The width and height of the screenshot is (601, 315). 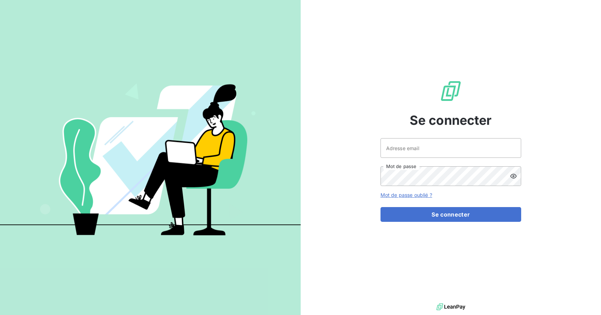 I want to click on span: Se connecter, so click(x=451, y=120).